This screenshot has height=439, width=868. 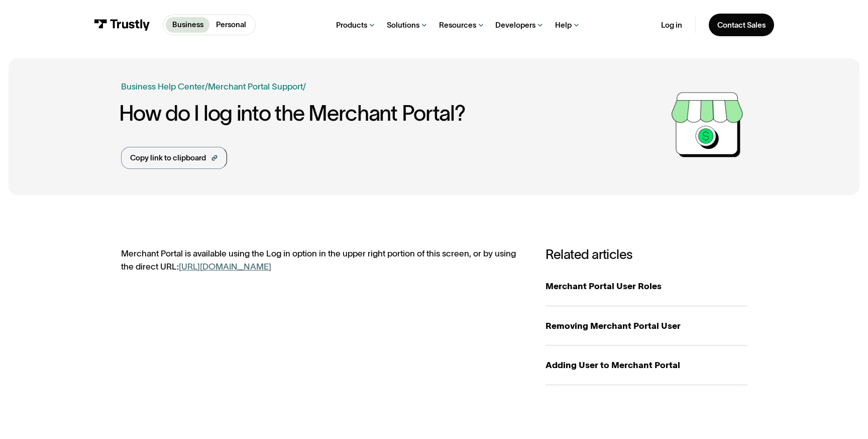 I want to click on a: Personal, so click(x=231, y=25).